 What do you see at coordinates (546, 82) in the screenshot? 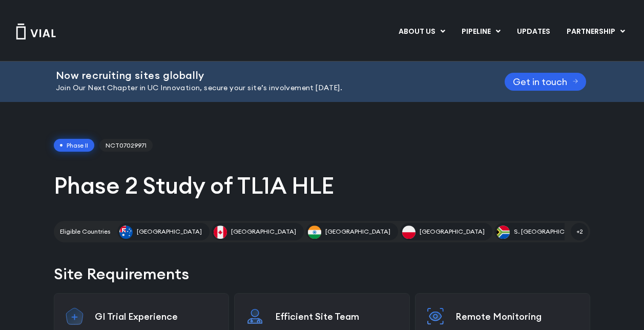
I see `a: Get in touch` at bounding box center [546, 82].